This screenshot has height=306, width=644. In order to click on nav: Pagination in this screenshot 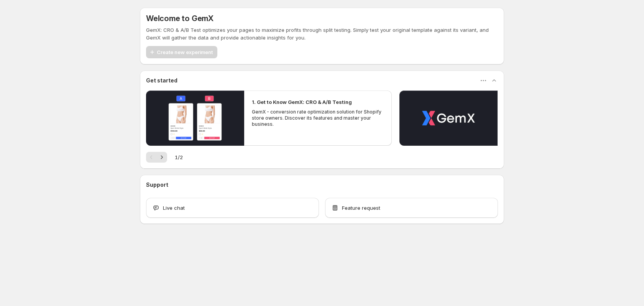, I will do `click(157, 157)`.